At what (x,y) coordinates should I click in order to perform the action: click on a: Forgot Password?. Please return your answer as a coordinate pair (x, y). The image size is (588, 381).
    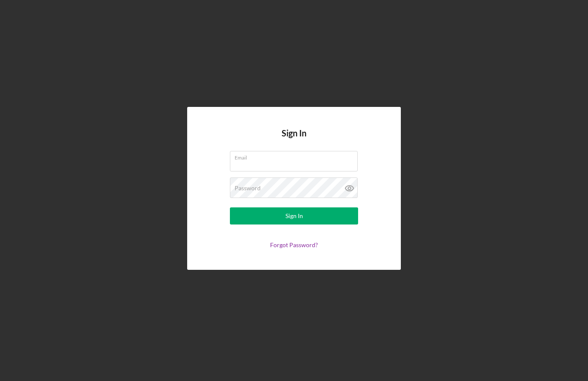
    Looking at the image, I should click on (294, 245).